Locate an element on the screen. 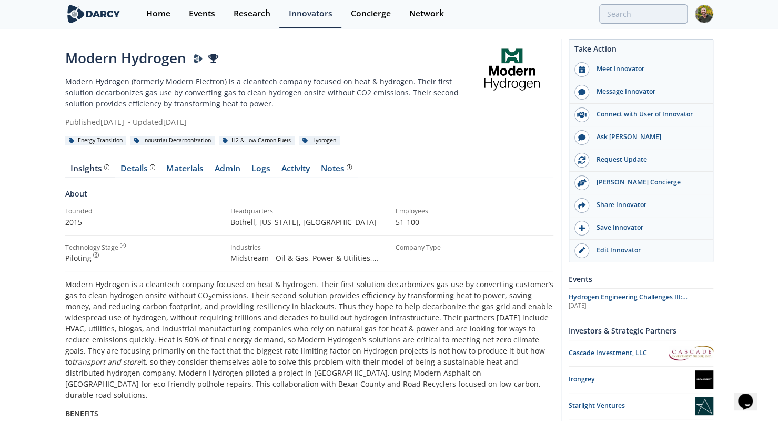  em: transport and store is located at coordinates (106, 361).